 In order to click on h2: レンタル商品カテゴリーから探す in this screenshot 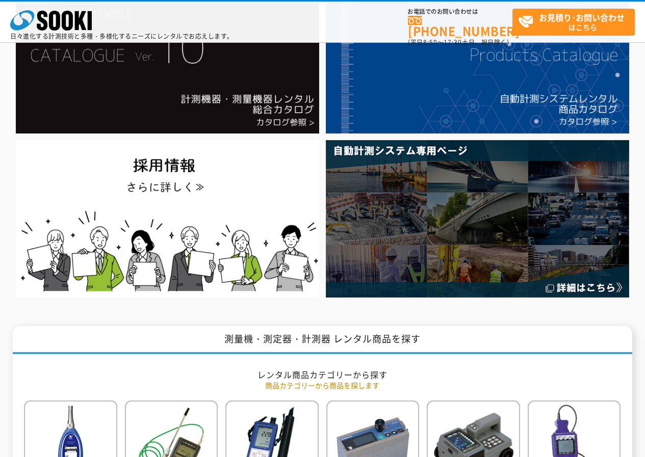, I will do `click(322, 375)`.